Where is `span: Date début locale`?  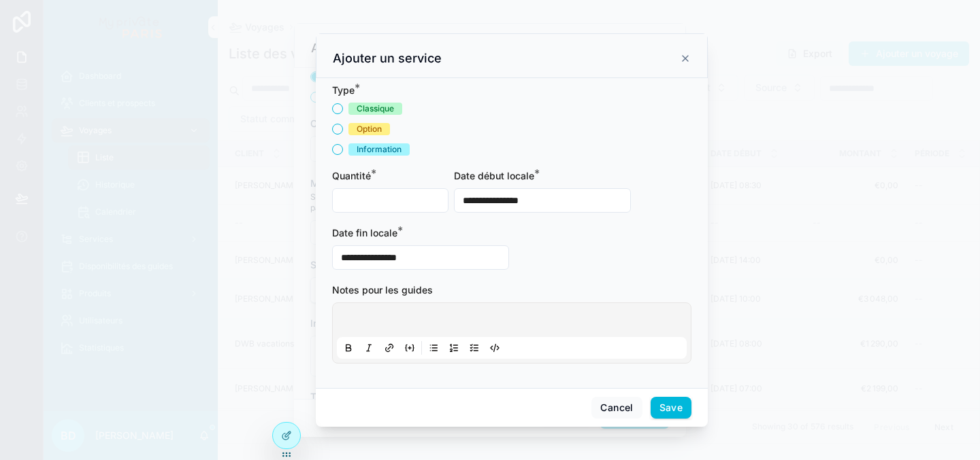
span: Date début locale is located at coordinates (494, 175).